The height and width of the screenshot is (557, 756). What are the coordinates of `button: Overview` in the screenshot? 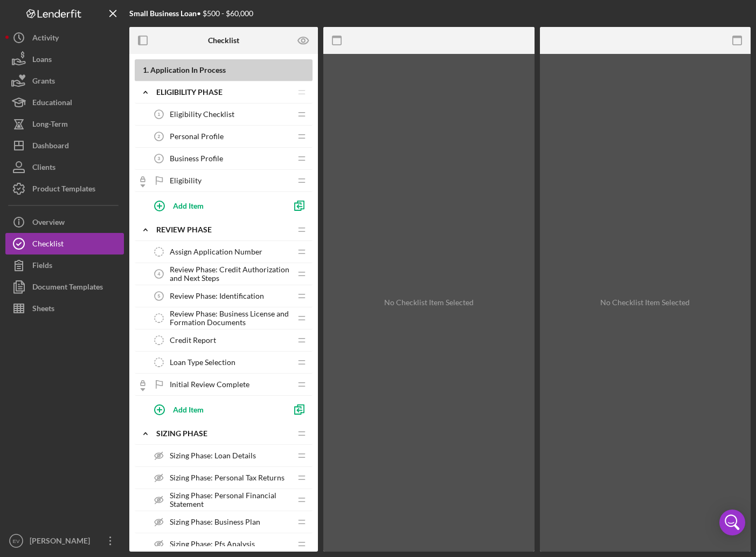 It's located at (65, 222).